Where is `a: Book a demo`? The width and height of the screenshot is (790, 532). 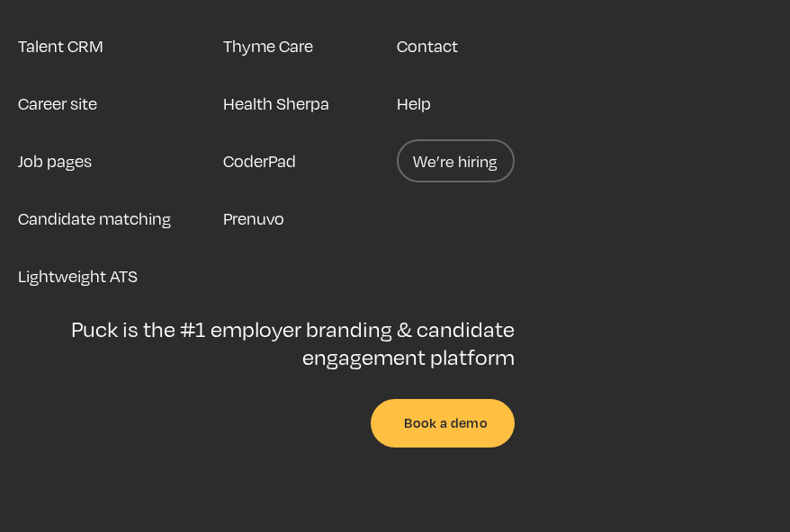 a: Book a demo is located at coordinates (443, 423).